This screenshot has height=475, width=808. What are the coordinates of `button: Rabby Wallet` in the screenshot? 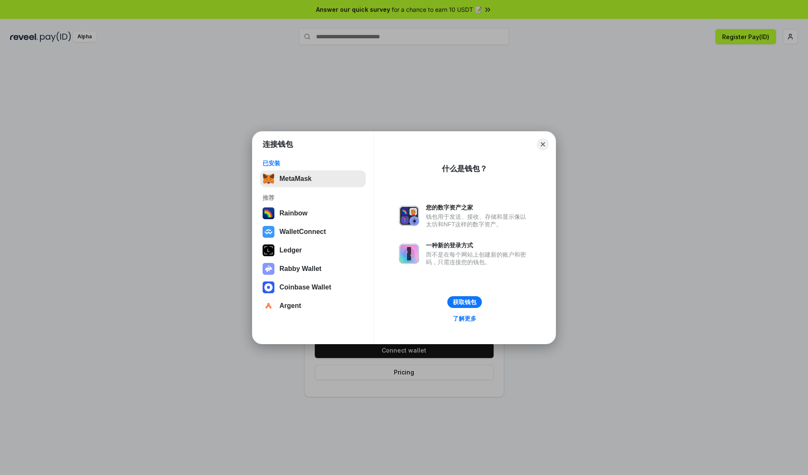 It's located at (313, 269).